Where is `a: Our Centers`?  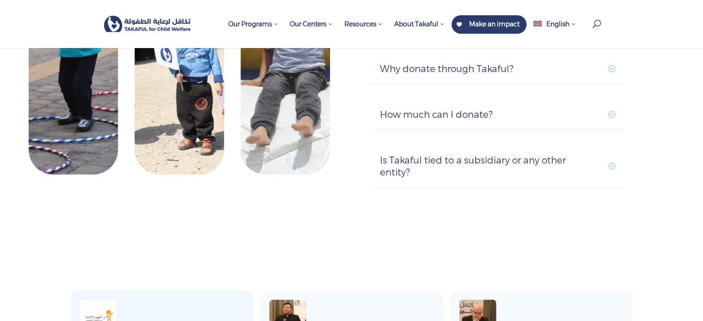
a: Our Centers is located at coordinates (311, 31).